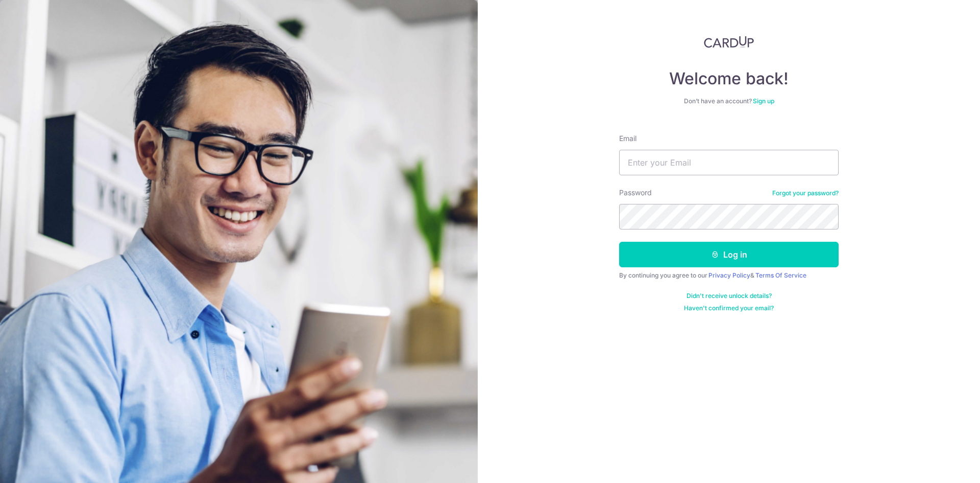  What do you see at coordinates (628, 138) in the screenshot?
I see `label: Email` at bounding box center [628, 138].